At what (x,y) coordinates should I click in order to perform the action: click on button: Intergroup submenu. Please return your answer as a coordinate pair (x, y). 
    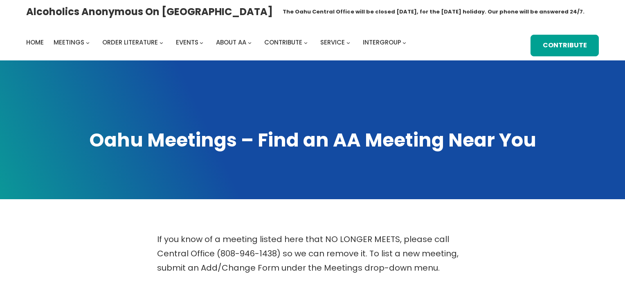
    Looking at the image, I should click on (404, 43).